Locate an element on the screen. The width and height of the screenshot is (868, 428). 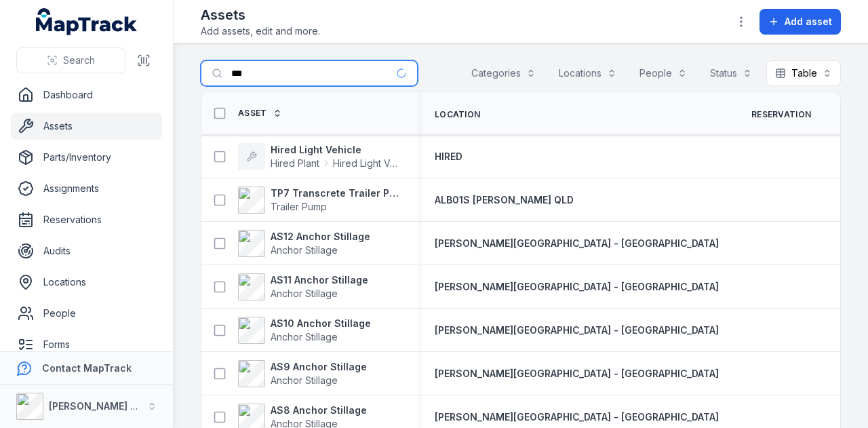
button: Add asset is located at coordinates (800, 22).